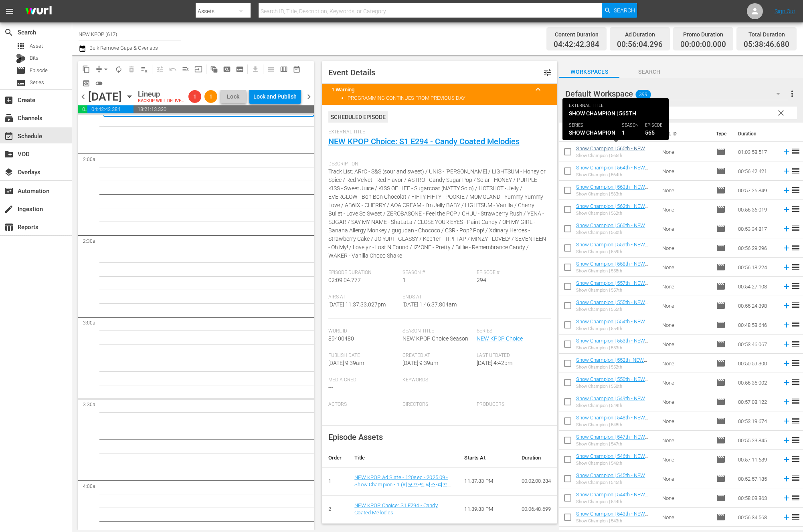  What do you see at coordinates (616, 405) in the screenshot?
I see `div: Show Champion | 549th` at bounding box center [616, 405].